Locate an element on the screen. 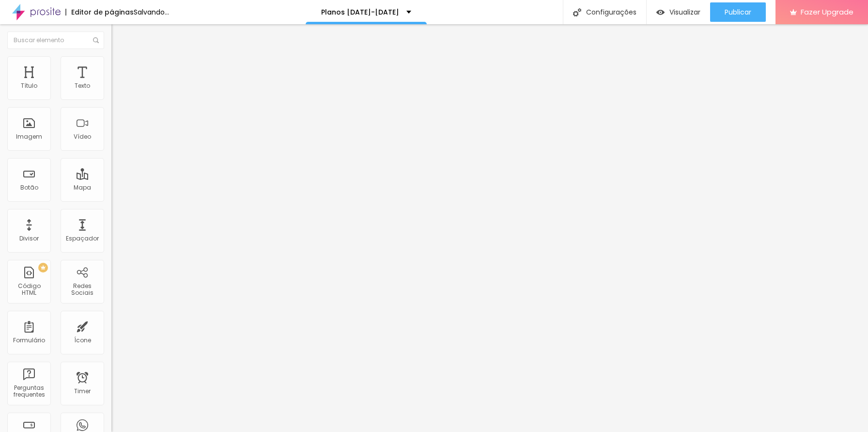 The height and width of the screenshot is (432, 868). div: Ícone is located at coordinates (82, 340).